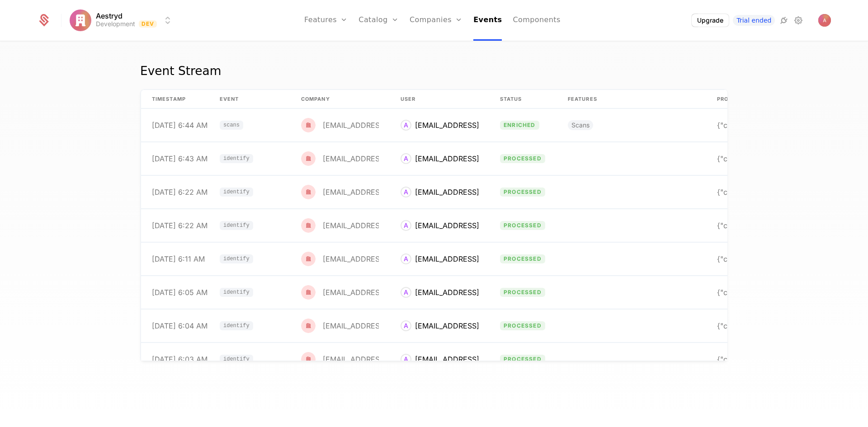 This screenshot has width=868, height=427. I want to click on a: Integrations, so click(784, 21).